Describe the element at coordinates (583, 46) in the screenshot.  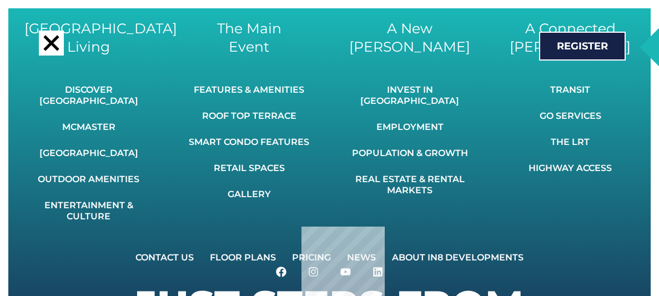
I see `a: Register` at that location.